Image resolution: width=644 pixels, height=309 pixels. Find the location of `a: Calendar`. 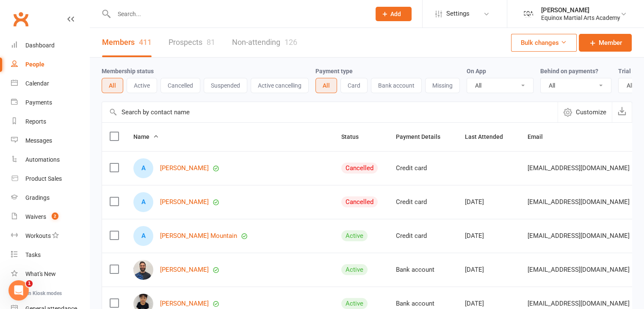

a: Calendar is located at coordinates (50, 83).